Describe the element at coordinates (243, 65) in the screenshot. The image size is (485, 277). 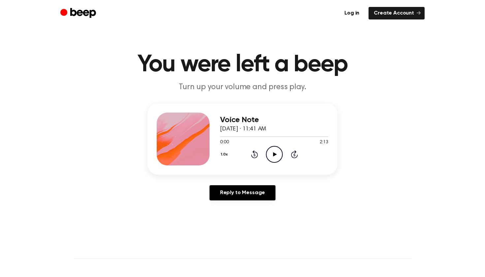
I see `h1: You were left a beep` at that location.